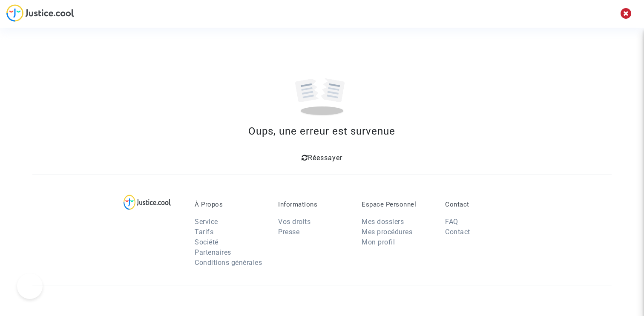 The width and height of the screenshot is (644, 316). Describe the element at coordinates (147, 202) in the screenshot. I see `img: logo-lg.svg` at that location.